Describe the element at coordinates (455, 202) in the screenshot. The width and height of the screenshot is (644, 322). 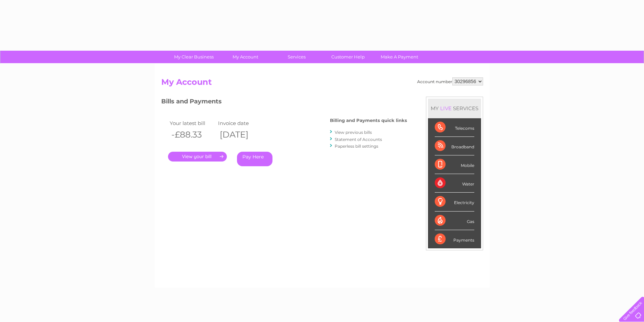
I see `div: Electricity` at that location.